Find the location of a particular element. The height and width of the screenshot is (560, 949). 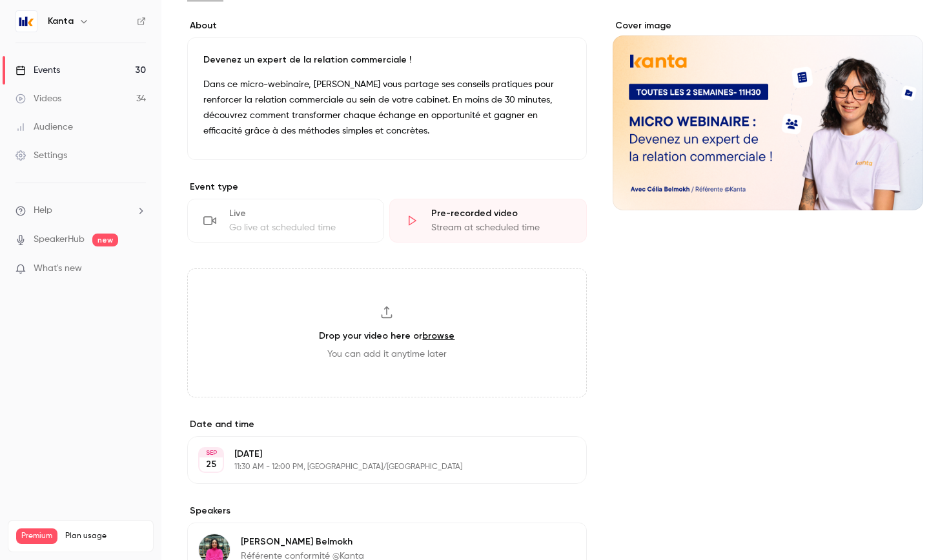

li: help-dropdown-opener is located at coordinates (81, 210).